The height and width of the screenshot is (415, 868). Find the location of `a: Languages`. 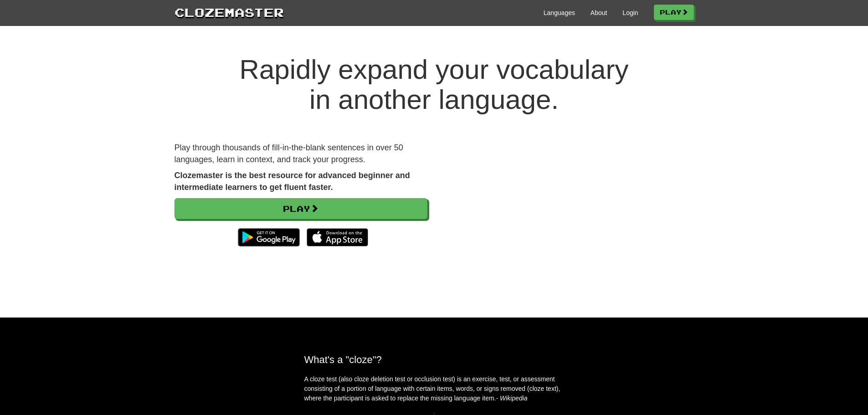

a: Languages is located at coordinates (559, 13).